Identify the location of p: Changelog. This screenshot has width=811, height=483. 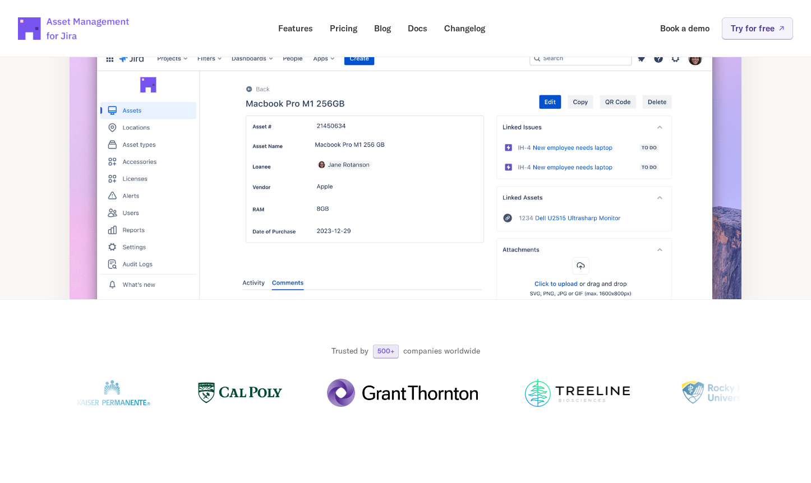
(464, 28).